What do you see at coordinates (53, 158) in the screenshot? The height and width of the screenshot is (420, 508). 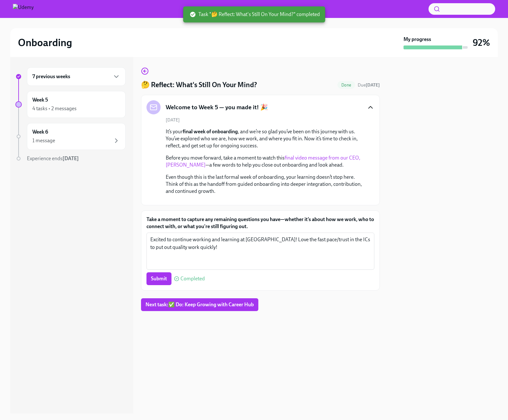 I see `span: Experience ends` at bounding box center [53, 158].